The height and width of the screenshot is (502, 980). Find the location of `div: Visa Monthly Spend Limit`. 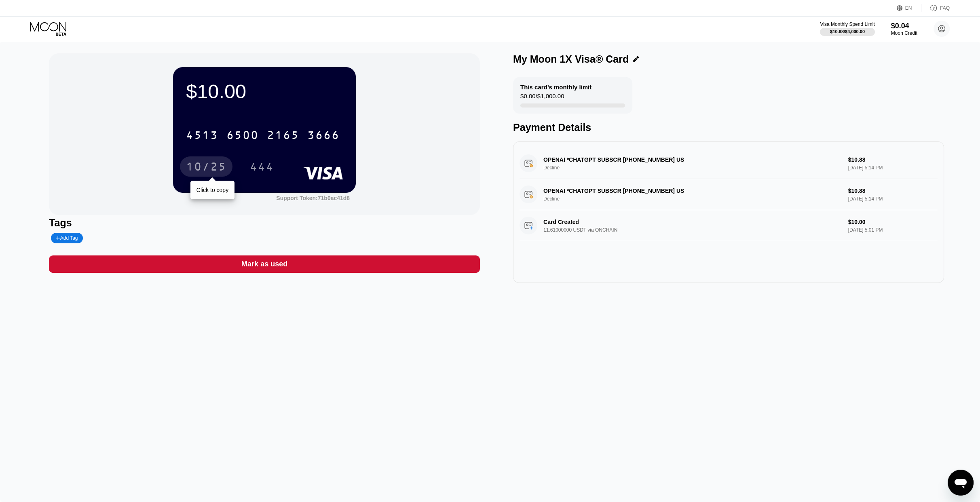

div: Visa Monthly Spend Limit is located at coordinates (847, 24).